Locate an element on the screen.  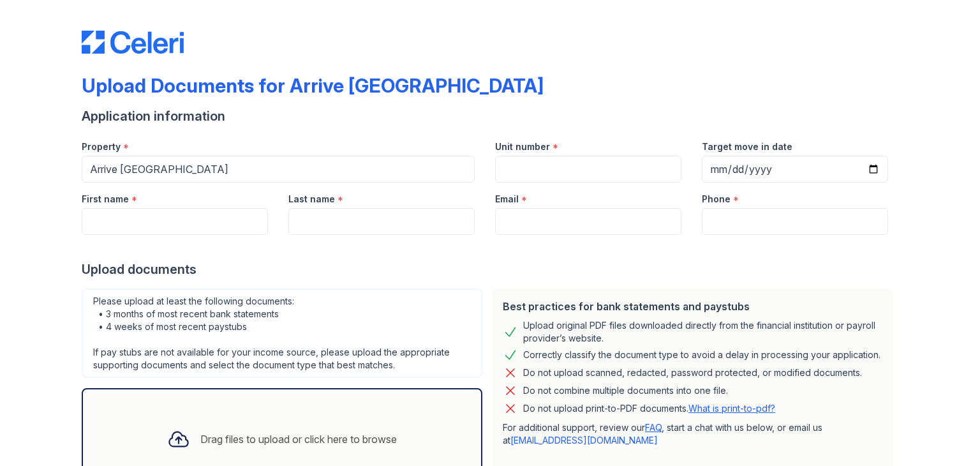
div: Please upload at least the following documents: • 3 months of most recent bank statements • 4 wee... is located at coordinates (282, 333).